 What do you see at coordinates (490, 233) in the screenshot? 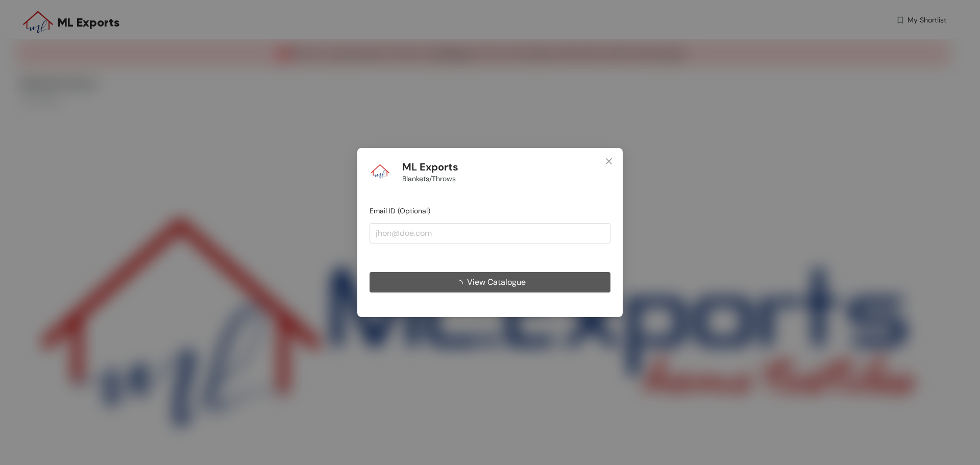
I see `input: jhon@doe.com` at bounding box center [490, 233].